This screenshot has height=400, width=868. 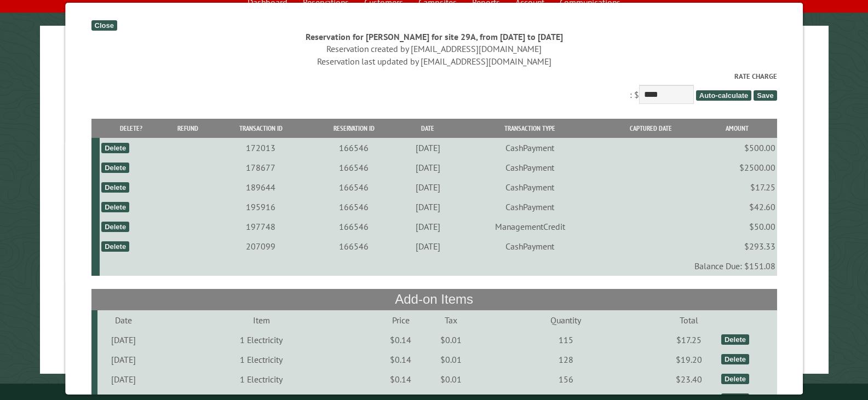 I want to click on td: $2500.00, so click(x=737, y=167).